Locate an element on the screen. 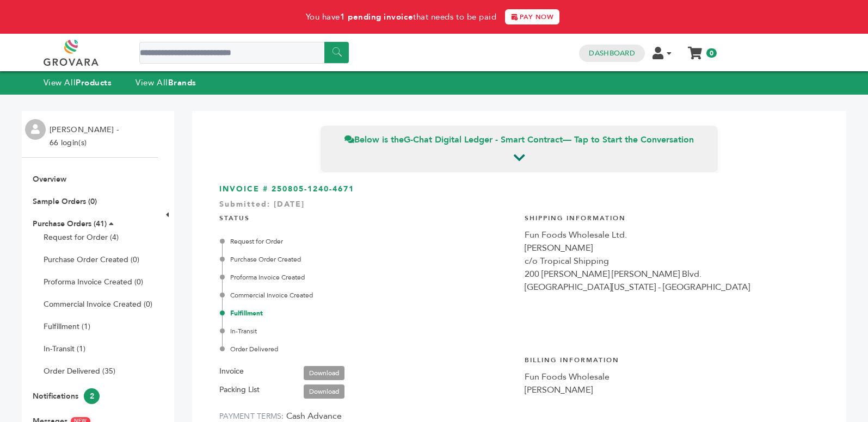 Image resolution: width=868 pixels, height=422 pixels. a: Commercial Invoice Created (0) is located at coordinates (98, 304).